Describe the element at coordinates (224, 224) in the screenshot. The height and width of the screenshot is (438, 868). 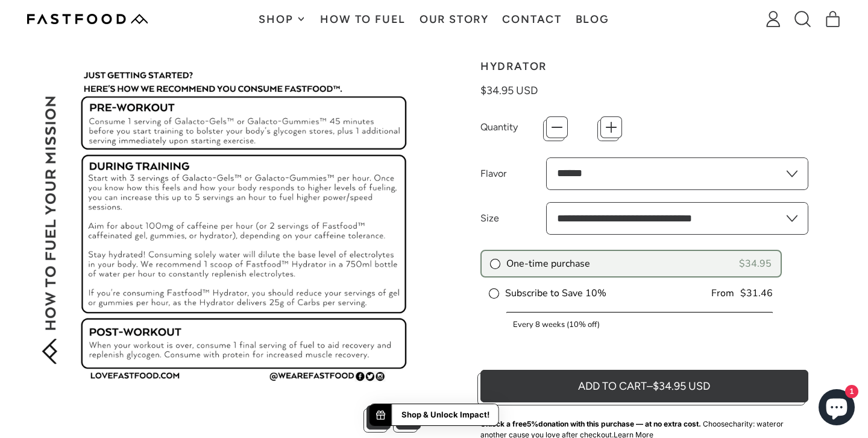
I see `img: Hydrator - Fastfood- How to use during training` at that location.